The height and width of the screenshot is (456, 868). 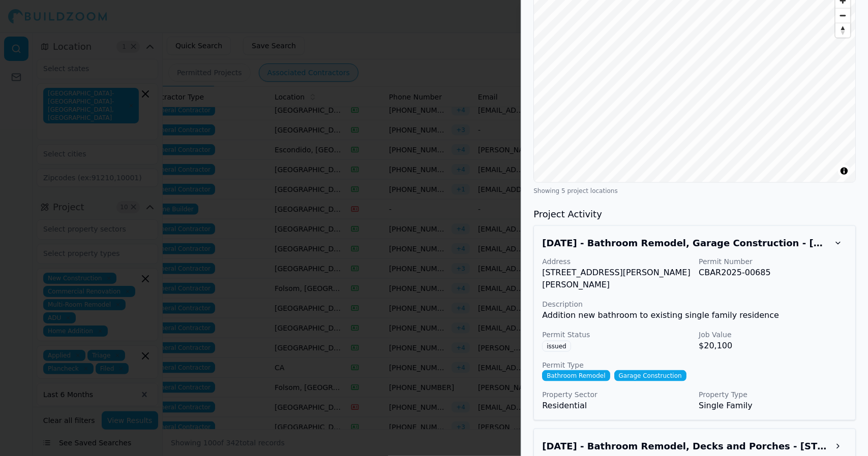 What do you see at coordinates (616, 262) in the screenshot?
I see `p: Address` at bounding box center [616, 262].